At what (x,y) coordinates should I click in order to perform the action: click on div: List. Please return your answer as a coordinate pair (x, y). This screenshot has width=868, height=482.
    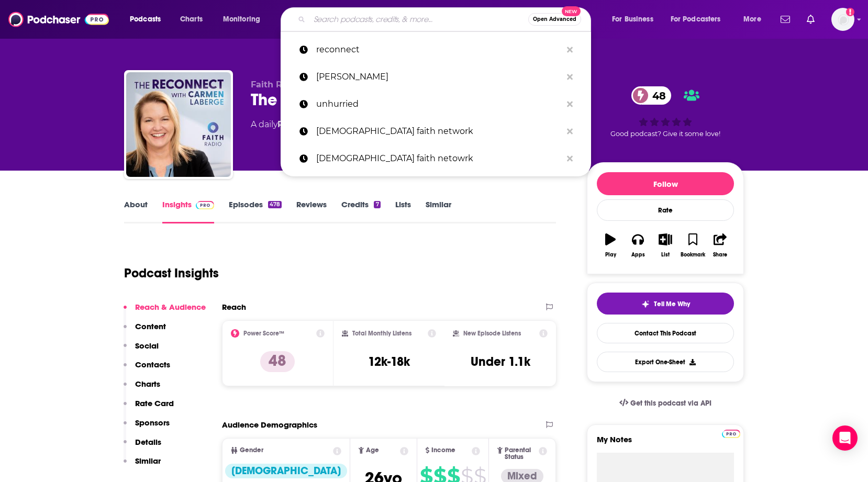
    Looking at the image, I should click on (665, 255).